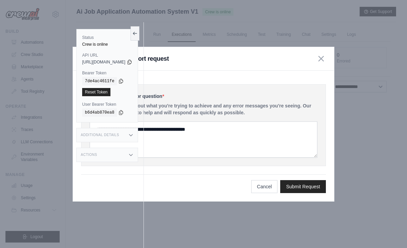  I want to click on label: User Bearer Token, so click(107, 104).